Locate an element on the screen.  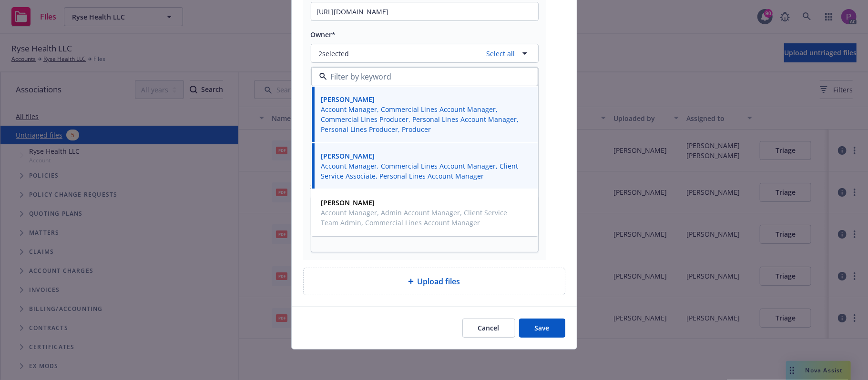
span: Owner* is located at coordinates (323, 34).